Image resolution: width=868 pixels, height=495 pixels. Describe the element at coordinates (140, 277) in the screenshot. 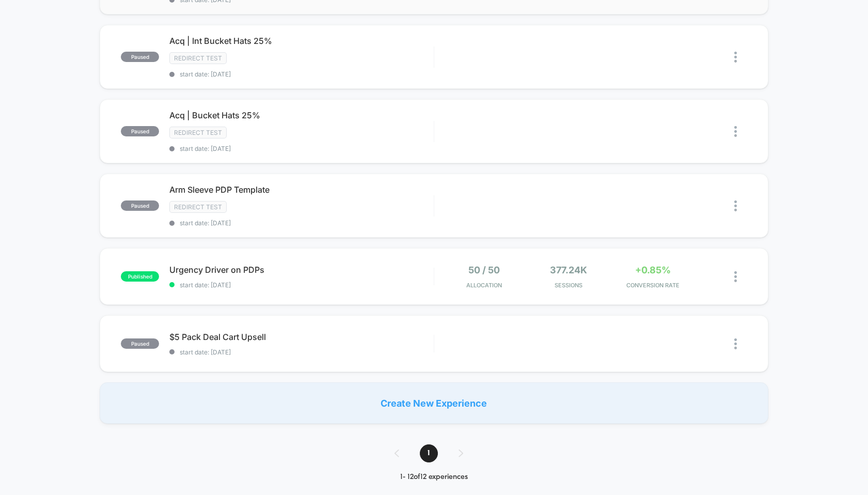

I see `span: published` at that location.